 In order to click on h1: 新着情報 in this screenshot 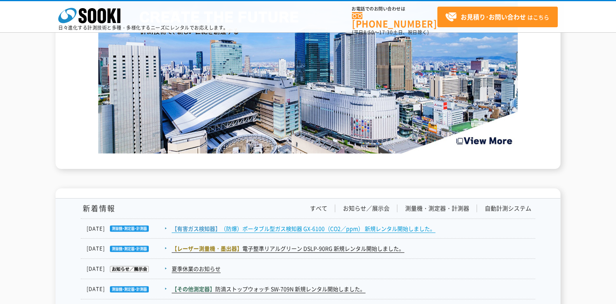, I will do `click(98, 208)`.